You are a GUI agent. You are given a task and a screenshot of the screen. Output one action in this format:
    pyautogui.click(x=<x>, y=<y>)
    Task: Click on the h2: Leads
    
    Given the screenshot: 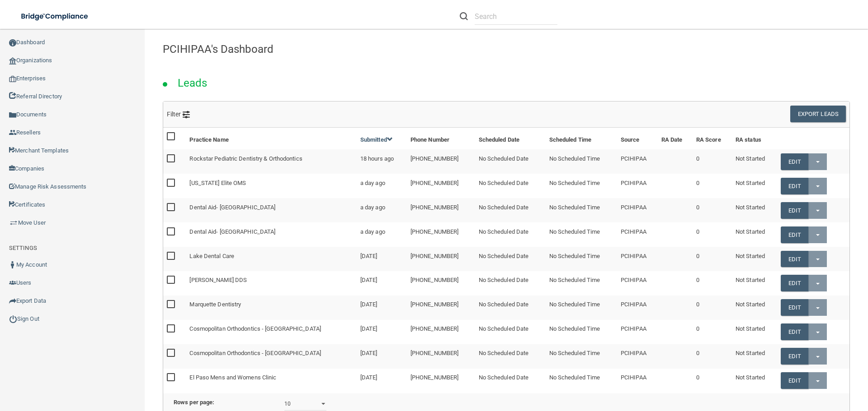 What is the action you would take?
    pyautogui.click(x=192, y=83)
    